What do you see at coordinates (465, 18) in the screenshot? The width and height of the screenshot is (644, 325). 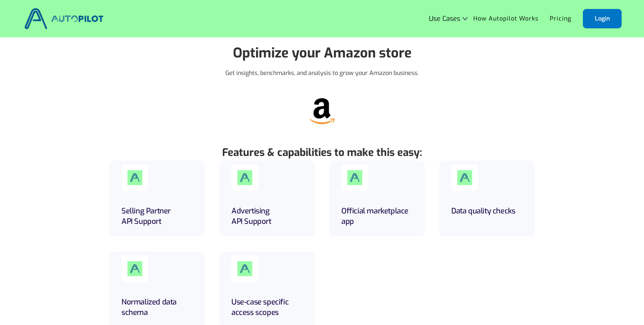 I see `img: Icon Rounded Chevron Dark - BRIX Templates` at bounding box center [465, 18].